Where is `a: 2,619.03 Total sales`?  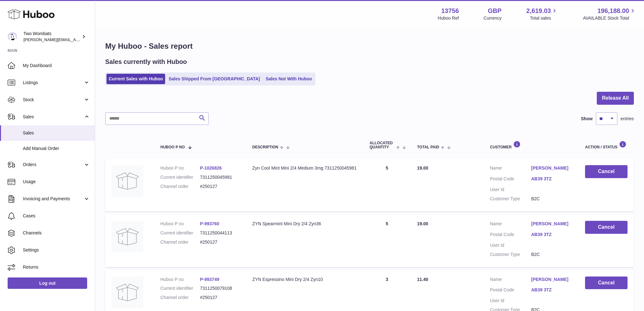
a: 2,619.03 Total sales is located at coordinates (542, 14).